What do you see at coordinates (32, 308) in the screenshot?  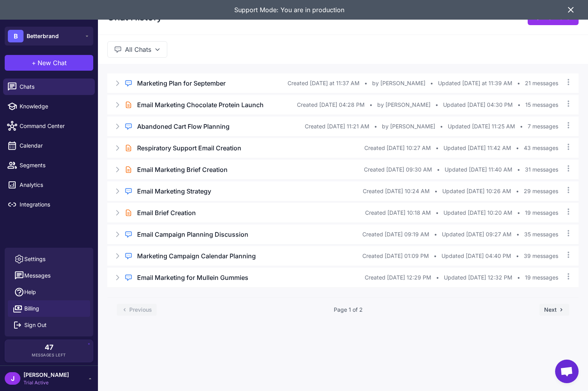 I see `span: Billing` at bounding box center [32, 308].